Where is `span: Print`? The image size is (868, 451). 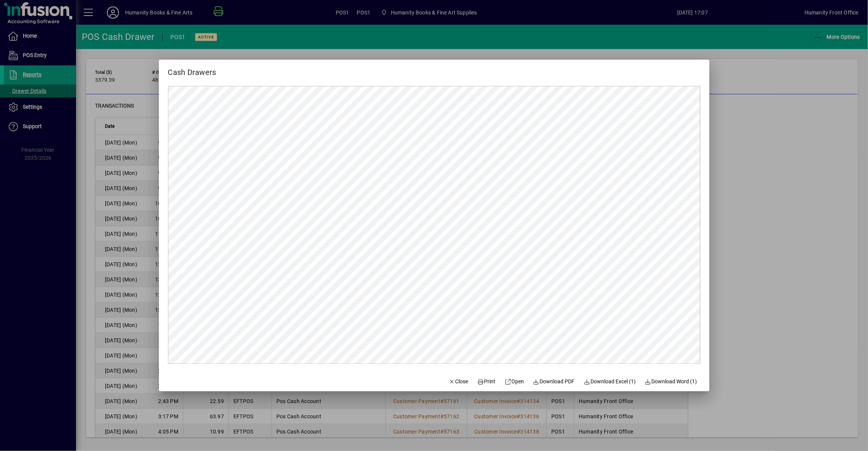
span: Print is located at coordinates (487, 382).